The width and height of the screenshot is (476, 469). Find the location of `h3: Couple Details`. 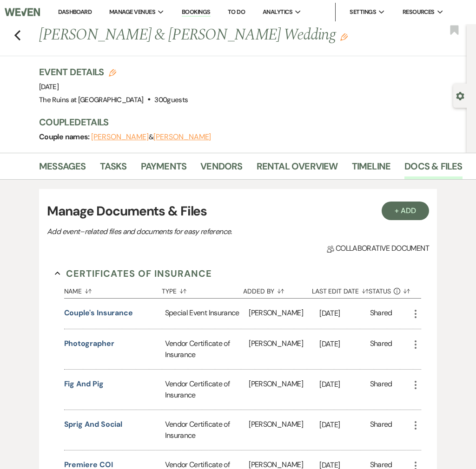

h3: Couple Details is located at coordinates (248, 122).